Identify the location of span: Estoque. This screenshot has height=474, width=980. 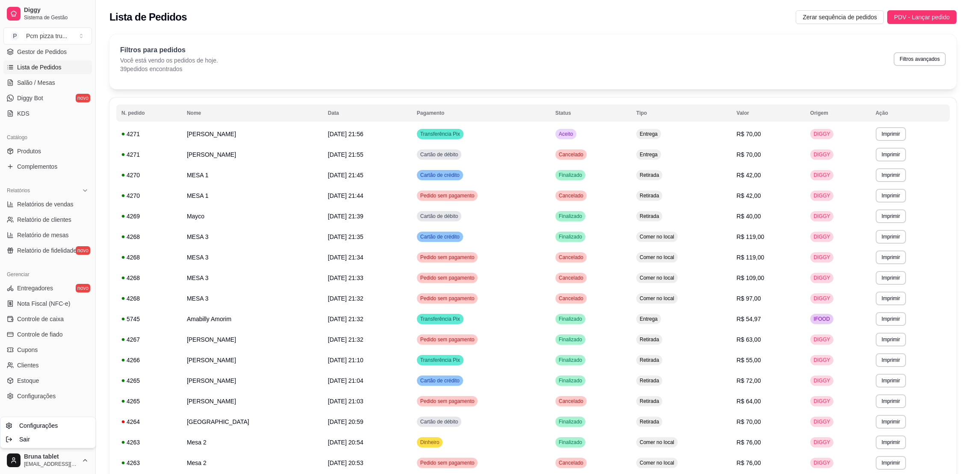
(28, 381).